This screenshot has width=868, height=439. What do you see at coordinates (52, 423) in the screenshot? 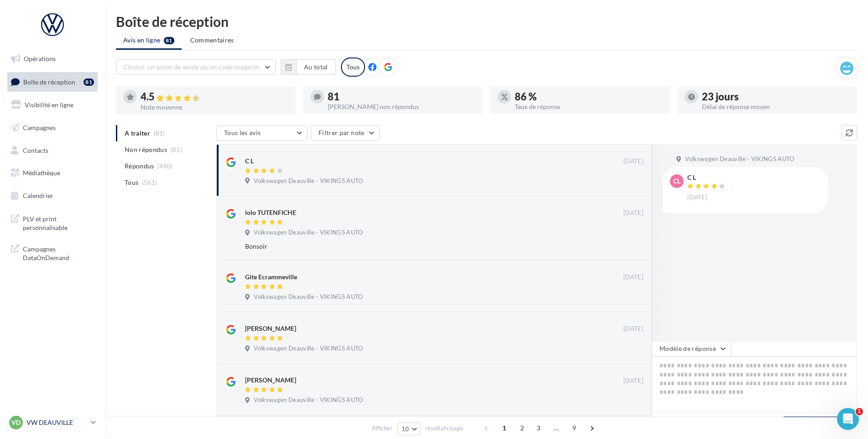
I see `a: VD VW DEAUVILLE` at bounding box center [52, 423].